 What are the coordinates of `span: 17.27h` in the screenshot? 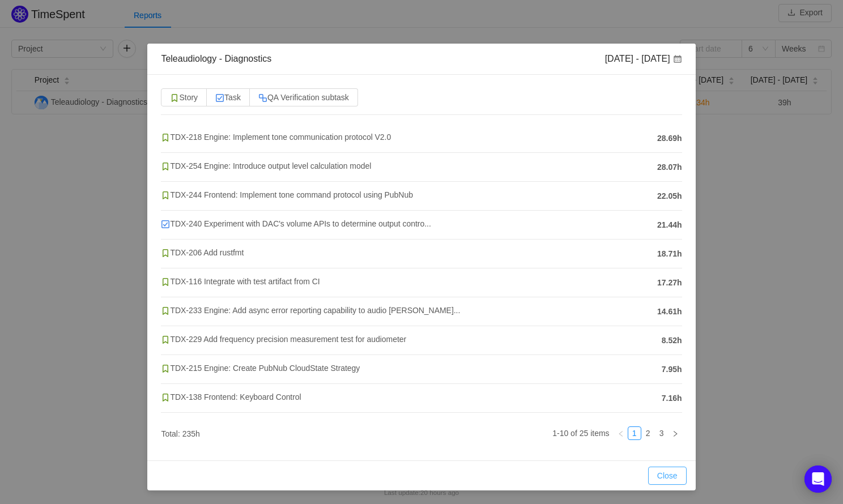 It's located at (670, 283).